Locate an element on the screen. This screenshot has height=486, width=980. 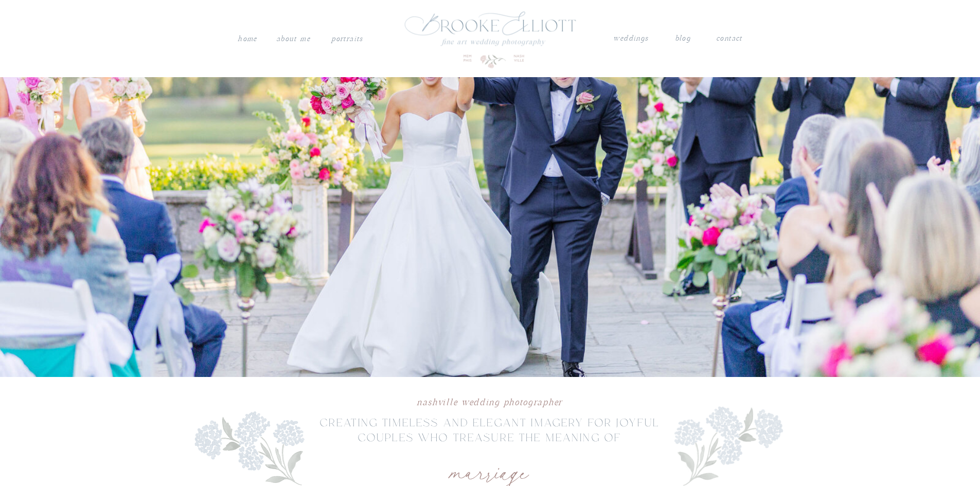
nav: weddings is located at coordinates (631, 39).